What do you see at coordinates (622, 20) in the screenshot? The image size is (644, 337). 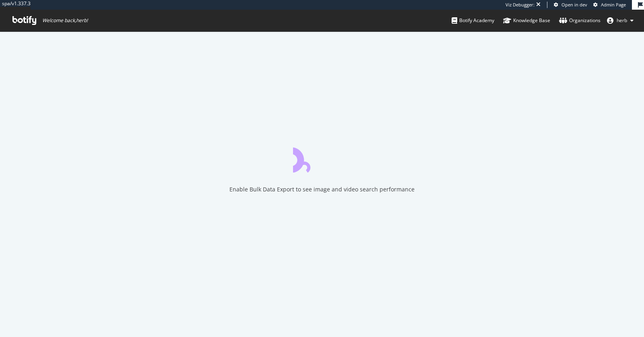 I see `span: herb` at bounding box center [622, 20].